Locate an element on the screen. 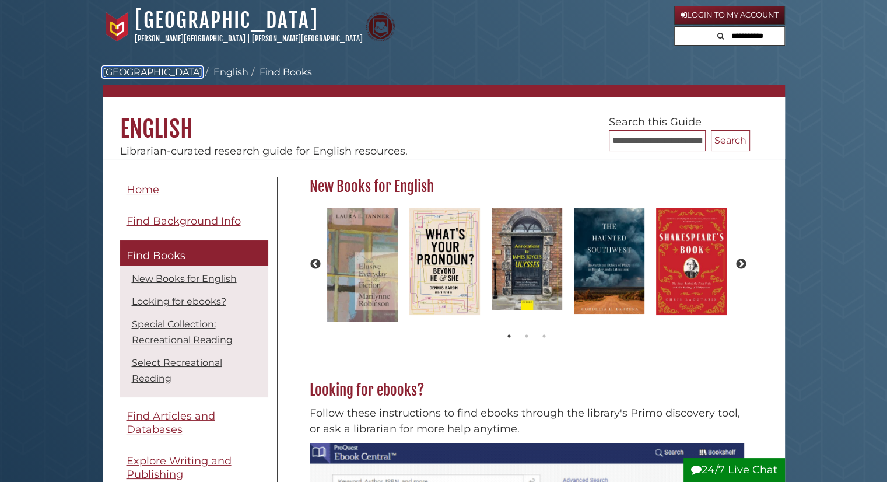  a: New Books for English is located at coordinates (184, 278).